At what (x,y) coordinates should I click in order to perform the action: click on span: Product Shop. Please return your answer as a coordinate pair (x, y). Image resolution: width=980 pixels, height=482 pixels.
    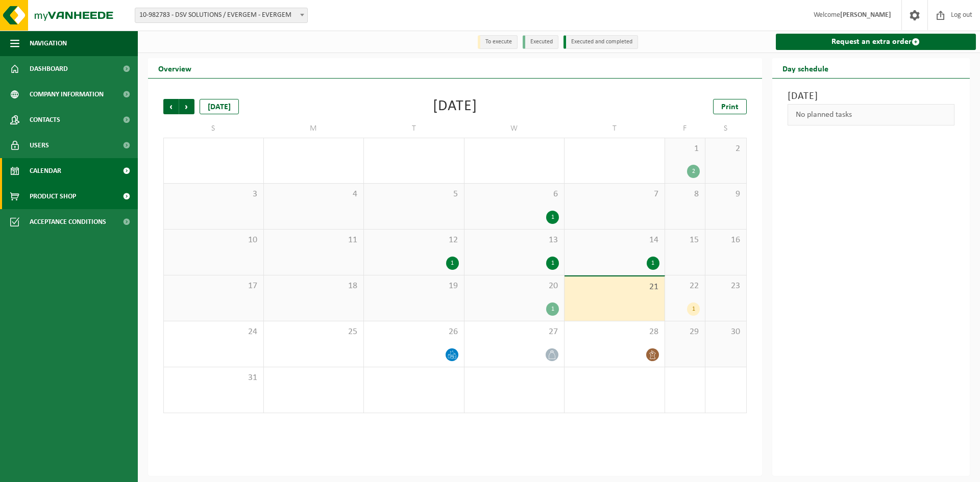
    Looking at the image, I should click on (52, 196).